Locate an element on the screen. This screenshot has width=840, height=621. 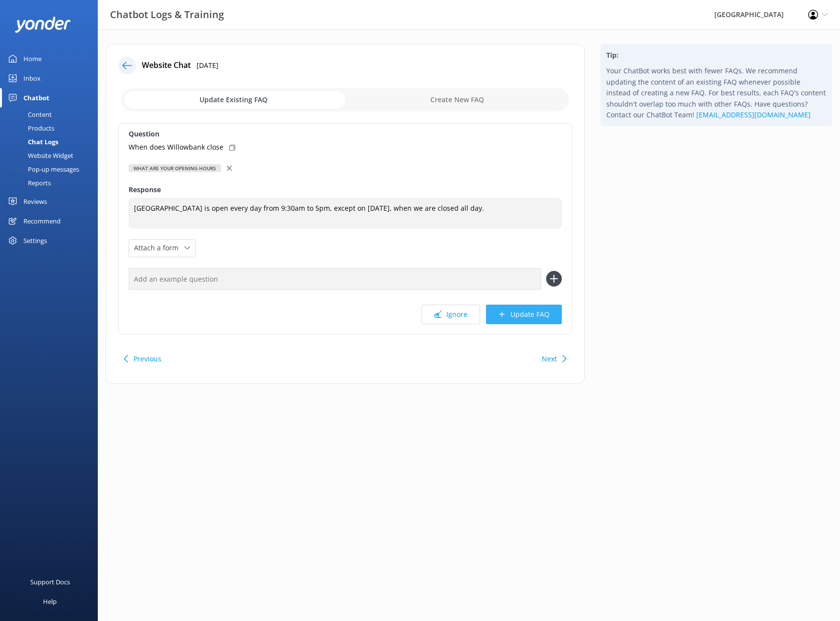
div: What are your opening hours is located at coordinates (175, 168).